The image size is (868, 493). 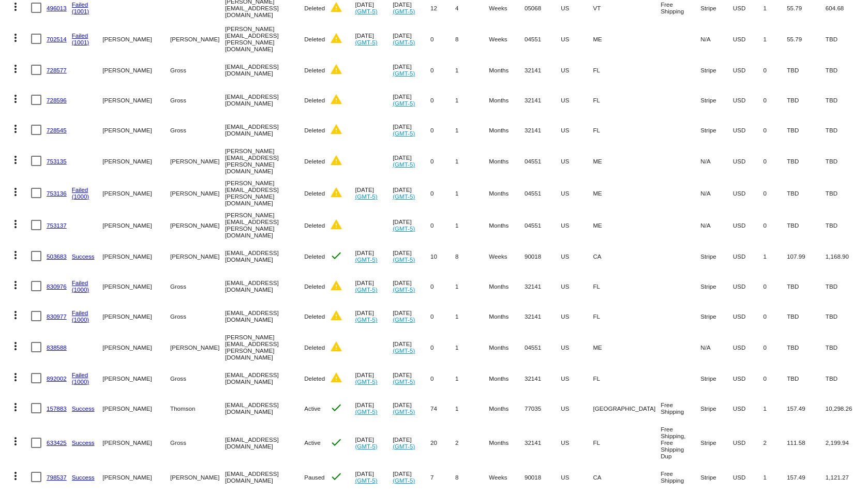 What do you see at coordinates (806, 39) in the screenshot?
I see `mat-cell: 55.79` at bounding box center [806, 39].